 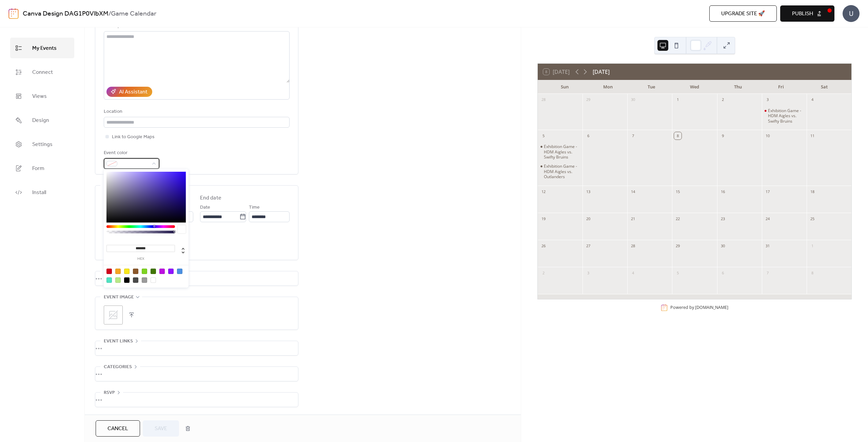 I want to click on div: 15, so click(x=677, y=192).